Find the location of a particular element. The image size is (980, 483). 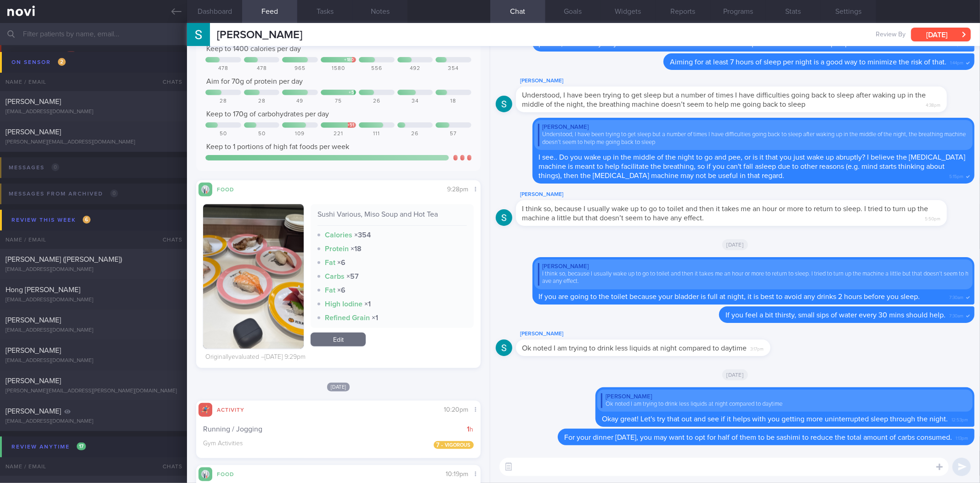

div: + 5 is located at coordinates (351, 92).